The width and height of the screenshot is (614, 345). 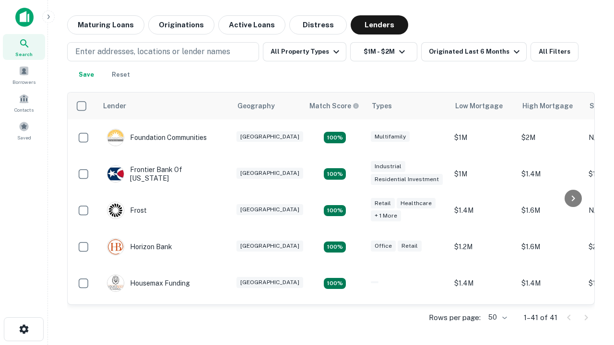 I want to click on div: Frost, so click(x=127, y=210).